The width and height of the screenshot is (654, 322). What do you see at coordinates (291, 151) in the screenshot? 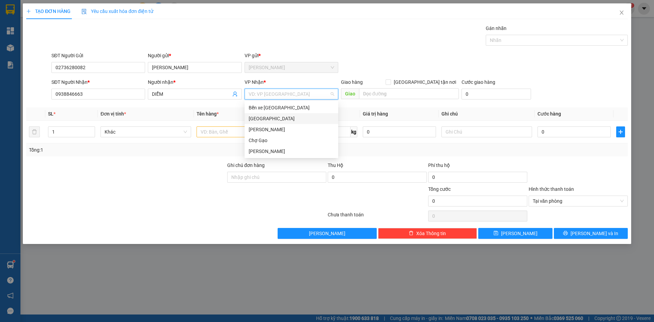
I see `div: Nguyễn Văn Nguyễn` at bounding box center [291, 151].